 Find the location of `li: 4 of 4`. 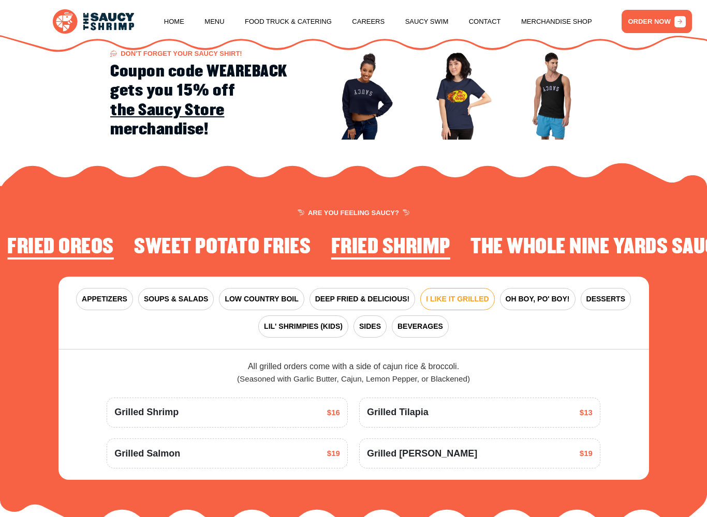

li: 4 of 4 is located at coordinates (222, 249).